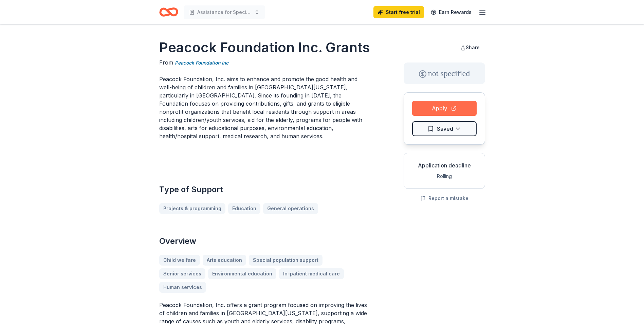 This screenshot has height=324, width=644. Describe the element at coordinates (445, 129) in the screenshot. I see `span: Saved` at that location.